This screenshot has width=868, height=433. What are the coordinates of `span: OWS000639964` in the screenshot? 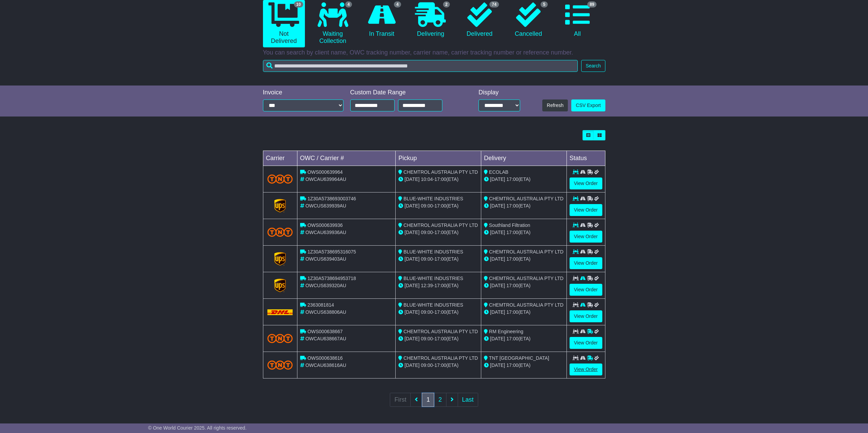 It's located at (325, 172).